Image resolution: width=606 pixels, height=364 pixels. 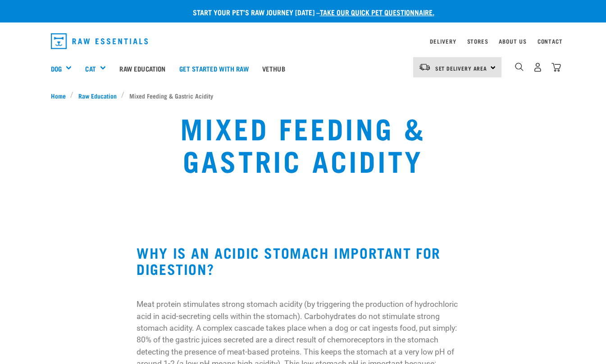 I want to click on h2: WHY IS AN ACIDIC STOMACH IMPORTANT FOR DIGESTION?, so click(x=303, y=261).